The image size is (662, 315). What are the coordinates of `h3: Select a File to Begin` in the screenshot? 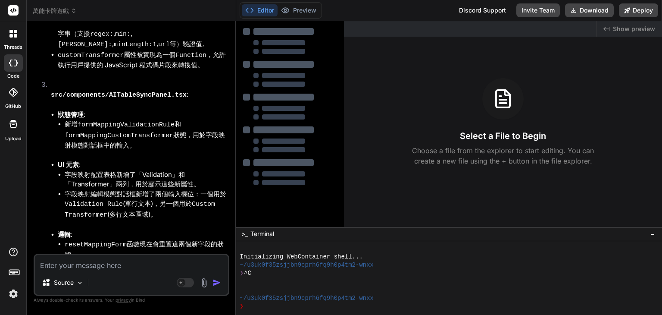 It's located at (503, 136).